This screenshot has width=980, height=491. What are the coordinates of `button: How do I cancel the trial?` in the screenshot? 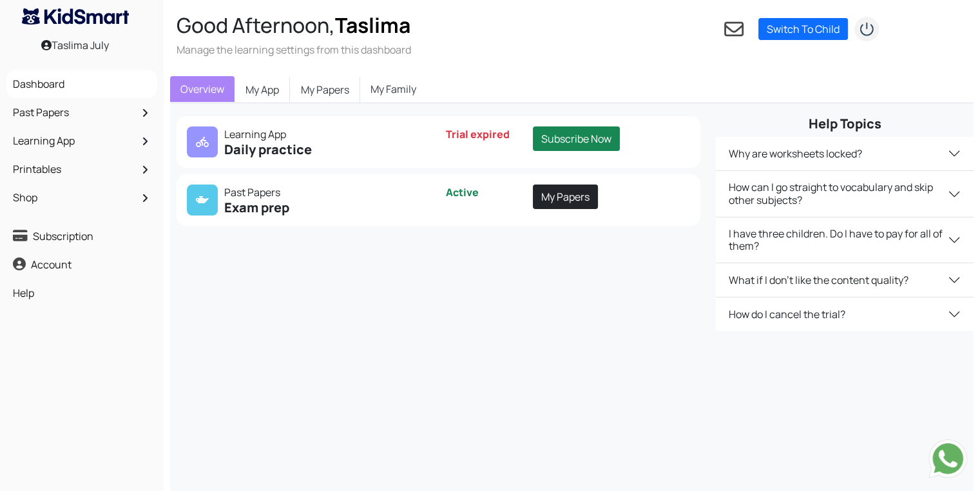 It's located at (845, 314).